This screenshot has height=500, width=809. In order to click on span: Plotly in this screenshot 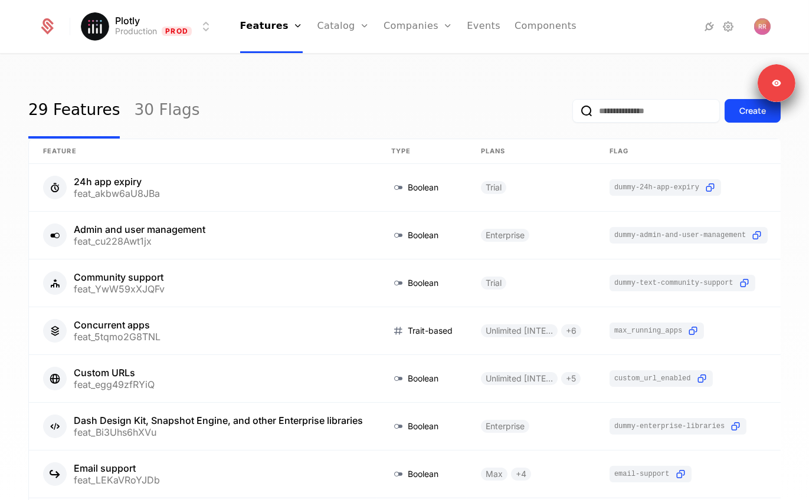, I will do `click(127, 21)`.